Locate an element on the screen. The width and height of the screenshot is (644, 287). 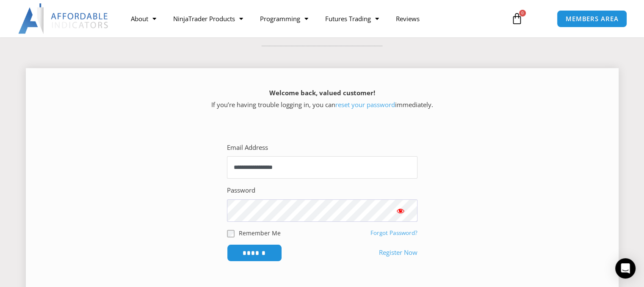
a: NinjaTrader Products is located at coordinates (208, 19).